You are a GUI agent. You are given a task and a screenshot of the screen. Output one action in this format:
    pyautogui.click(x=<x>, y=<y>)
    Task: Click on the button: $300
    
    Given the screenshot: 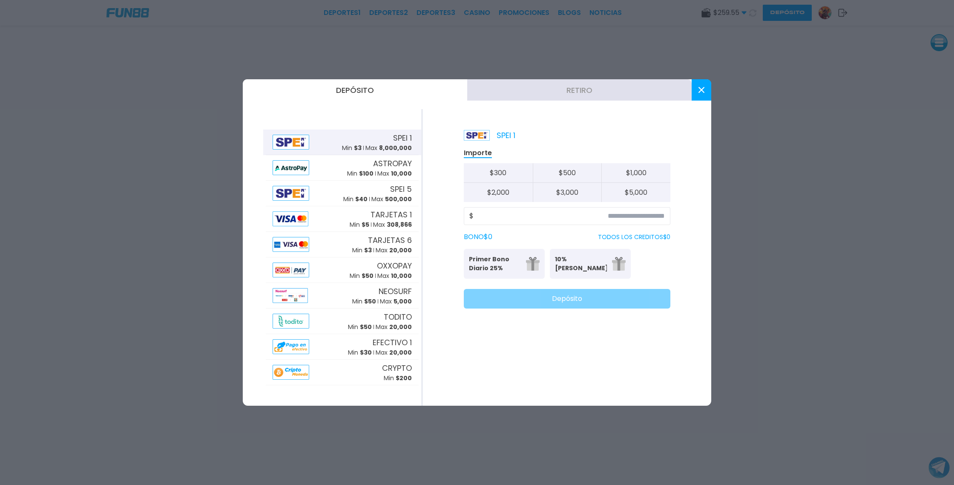 What is the action you would take?
    pyautogui.click(x=498, y=173)
    